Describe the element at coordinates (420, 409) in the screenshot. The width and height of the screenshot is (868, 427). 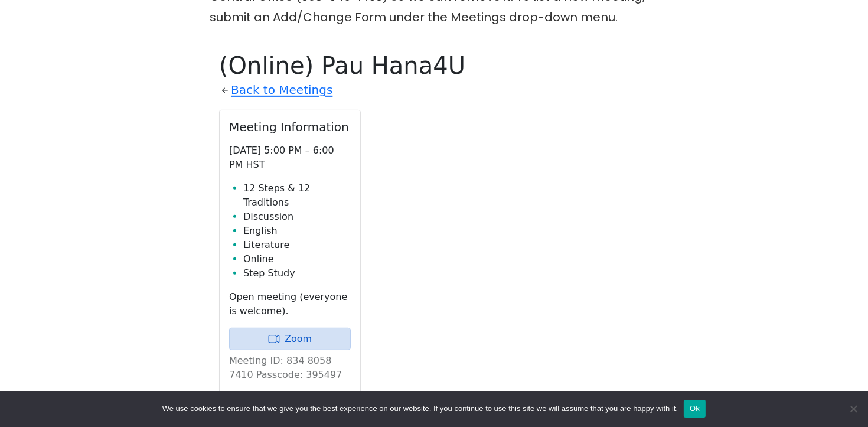
I see `span: We use cookies to ensure that we give you the best experience on our website. If you continue to ...` at that location.